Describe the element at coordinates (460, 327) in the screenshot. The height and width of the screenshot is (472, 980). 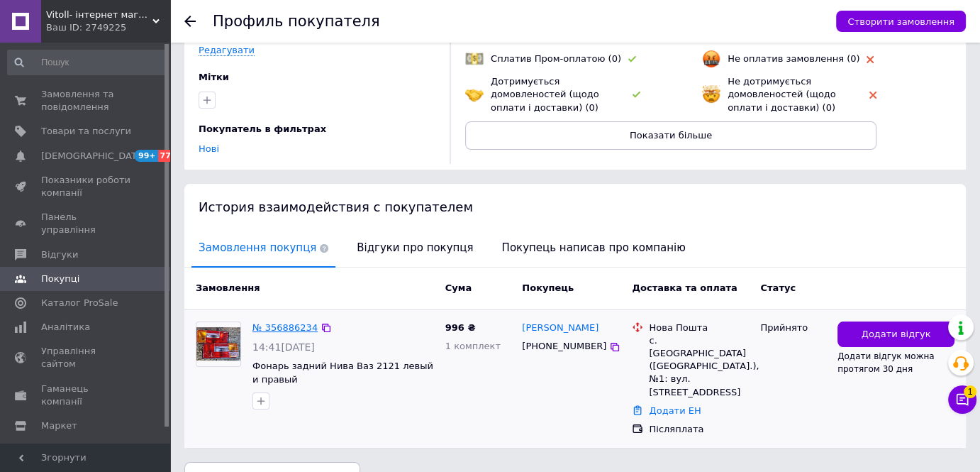
I see `span: 996 ₴` at that location.